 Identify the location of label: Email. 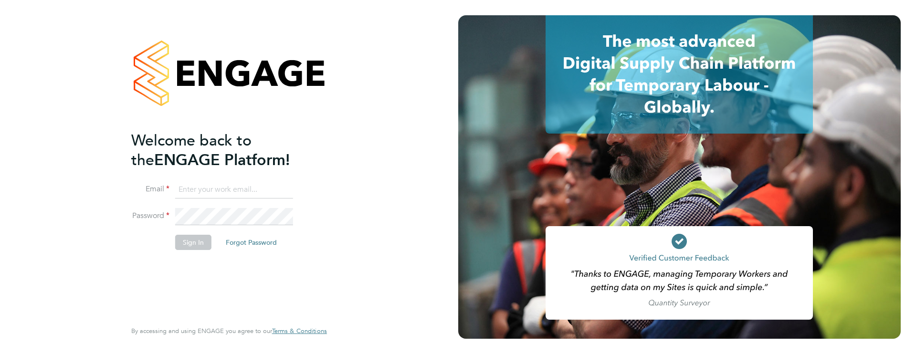
(150, 189).